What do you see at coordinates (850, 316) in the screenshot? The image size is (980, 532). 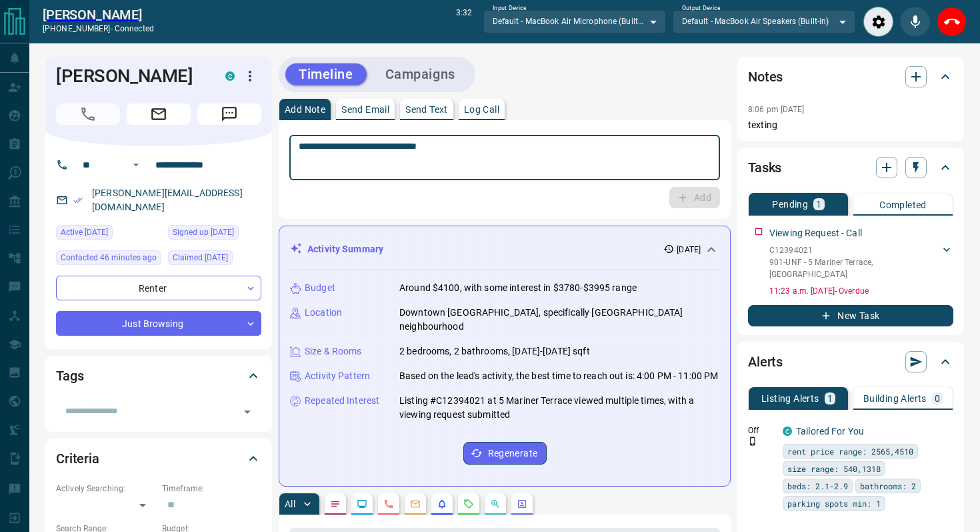 I see `button: New Task` at bounding box center [850, 316].